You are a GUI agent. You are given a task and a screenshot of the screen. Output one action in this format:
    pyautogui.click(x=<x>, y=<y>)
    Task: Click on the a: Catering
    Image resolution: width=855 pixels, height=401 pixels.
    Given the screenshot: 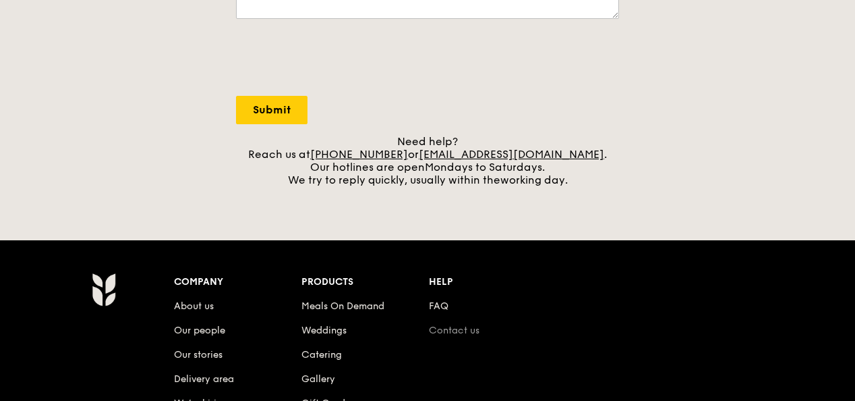 What is the action you would take?
    pyautogui.click(x=322, y=354)
    